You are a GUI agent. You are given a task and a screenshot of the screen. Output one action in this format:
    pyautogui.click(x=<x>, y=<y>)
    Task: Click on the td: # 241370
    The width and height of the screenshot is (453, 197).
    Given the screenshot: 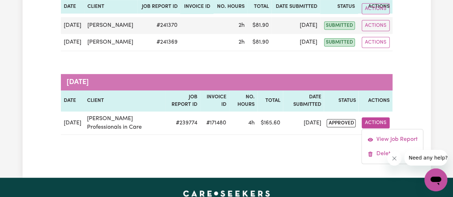 What is the action you would take?
    pyautogui.click(x=159, y=25)
    